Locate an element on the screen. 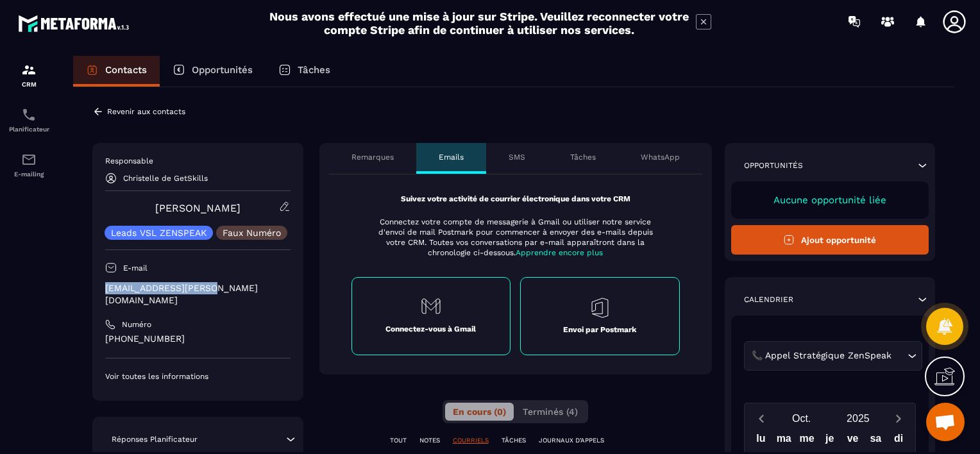 This screenshot has width=980, height=454. div: lu is located at coordinates (761, 441).